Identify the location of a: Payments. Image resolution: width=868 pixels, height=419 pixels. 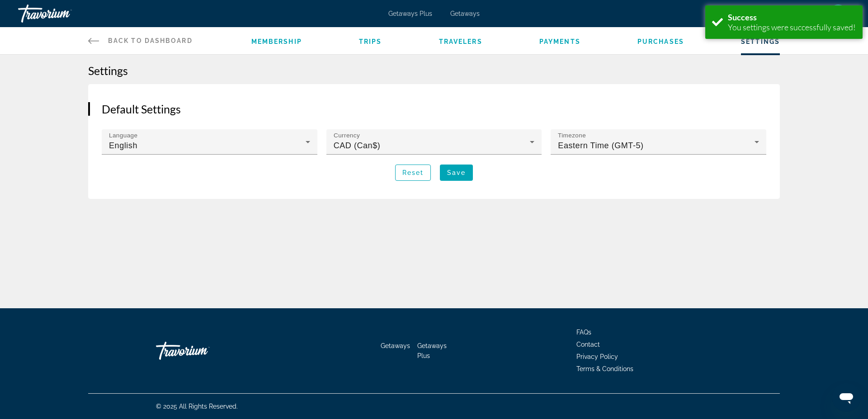
(559, 42).